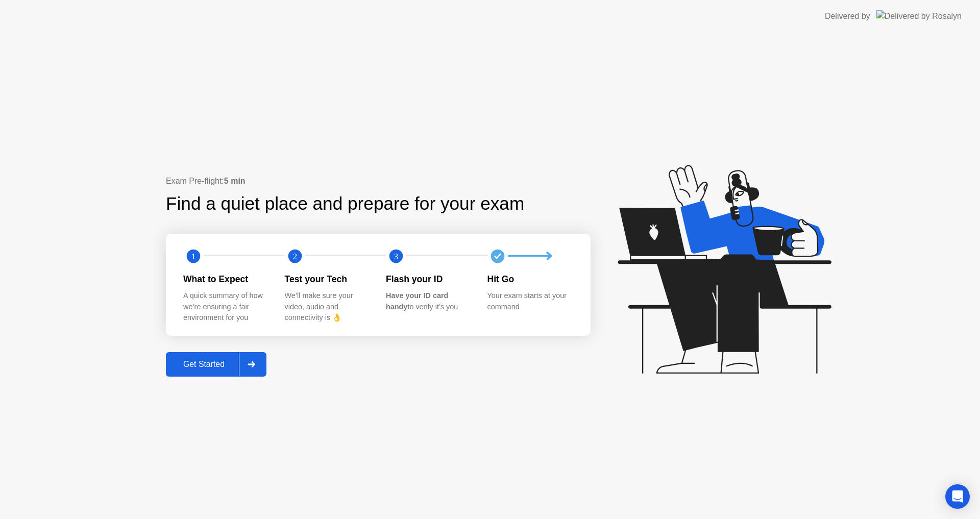 This screenshot has height=519, width=980. What do you see at coordinates (295, 255) in the screenshot?
I see `text: 2` at bounding box center [295, 255].